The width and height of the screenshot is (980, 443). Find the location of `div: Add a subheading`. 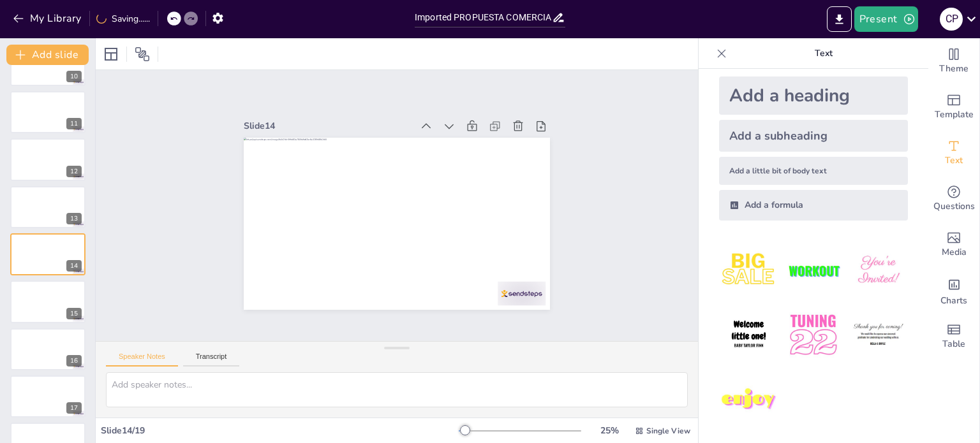

div: Add a subheading is located at coordinates (814, 136).